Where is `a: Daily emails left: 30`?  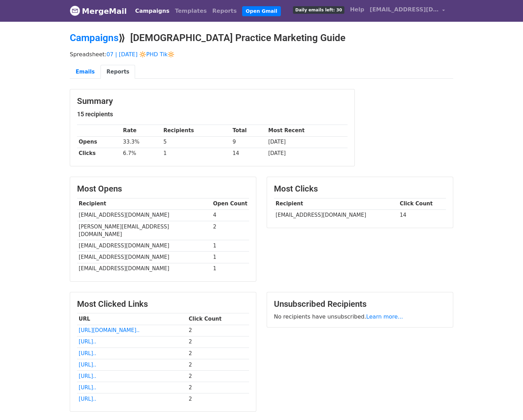 a: Daily emails left: 30 is located at coordinates (318, 10).